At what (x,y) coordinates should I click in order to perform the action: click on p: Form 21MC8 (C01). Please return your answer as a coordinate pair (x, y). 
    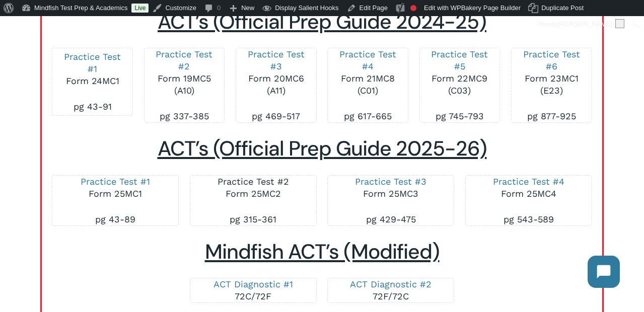
    Looking at the image, I should click on (367, 79).